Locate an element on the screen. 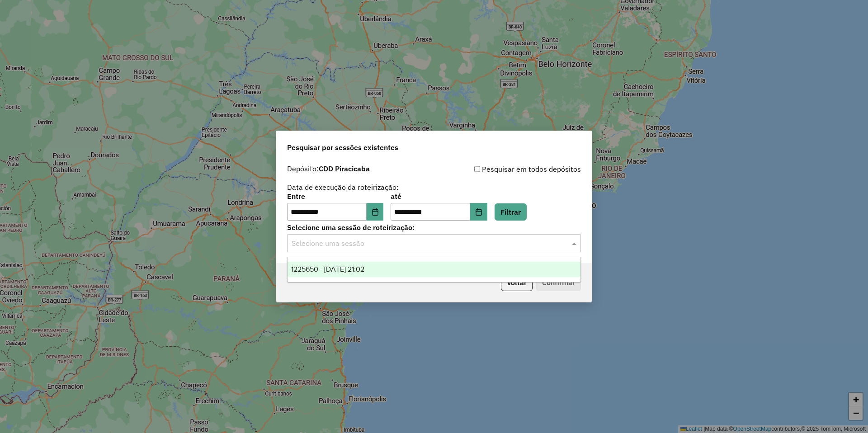  label: Entre is located at coordinates (335, 196).